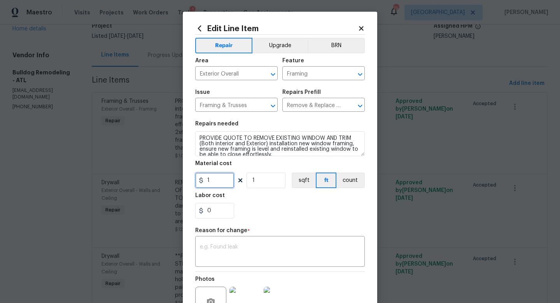 This screenshot has height=303, width=560. What do you see at coordinates (277, 28) in the screenshot?
I see `h2: Edit Line Item` at bounding box center [277, 28].